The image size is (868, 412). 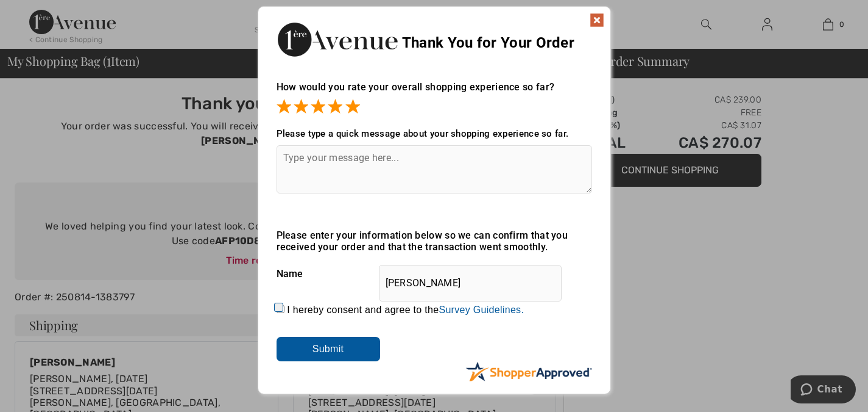 What do you see at coordinates (435, 241) in the screenshot?
I see `div: Please enter your information below so we can confirm that you received your order and that the t...` at bounding box center [435, 241].